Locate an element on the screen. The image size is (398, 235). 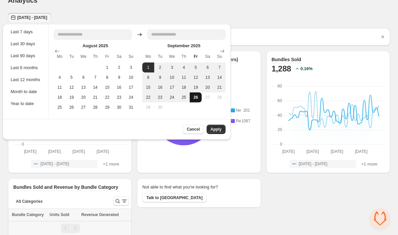
button: Sunday September 8 2025 is located at coordinates (148, 77).